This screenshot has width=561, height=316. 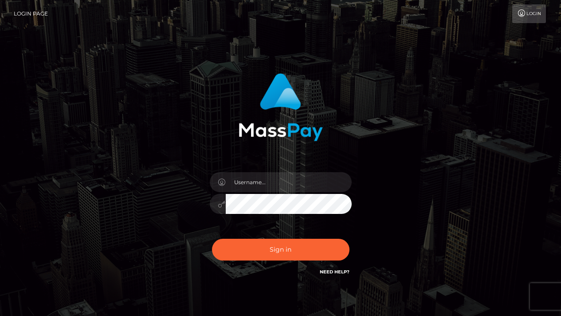 What do you see at coordinates (281, 107) in the screenshot?
I see `img: MassPay Login` at bounding box center [281, 107].